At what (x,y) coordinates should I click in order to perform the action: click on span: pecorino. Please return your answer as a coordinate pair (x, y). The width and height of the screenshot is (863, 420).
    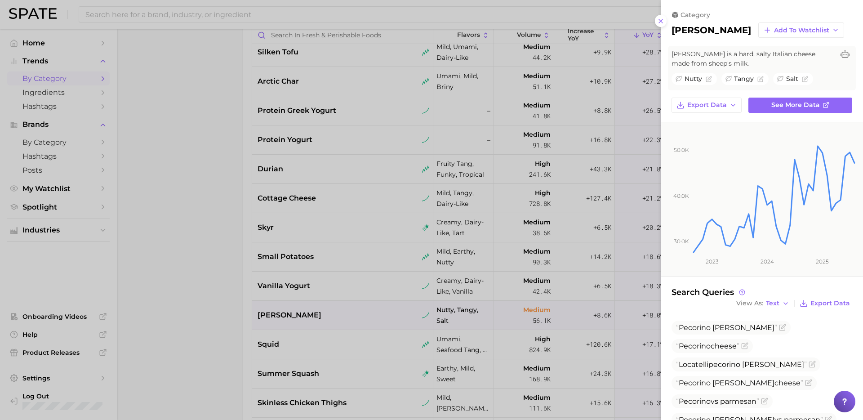
    Looking at the image, I should click on (724, 364).